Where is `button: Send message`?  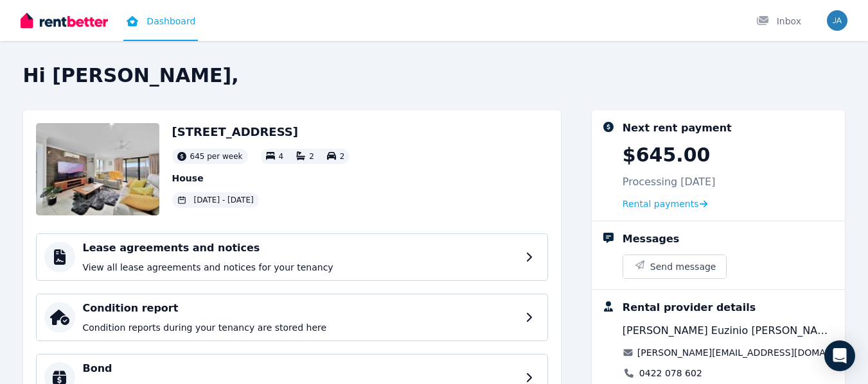 button: Send message is located at coordinates (674, 267).